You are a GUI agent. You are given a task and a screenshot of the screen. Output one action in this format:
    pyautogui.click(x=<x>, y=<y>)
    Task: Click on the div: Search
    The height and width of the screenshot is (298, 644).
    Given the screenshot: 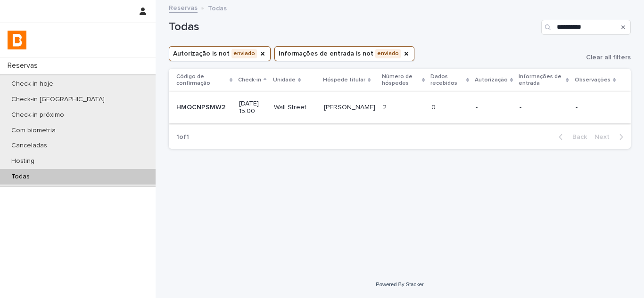 What is the action you would take?
    pyautogui.click(x=586, y=28)
    